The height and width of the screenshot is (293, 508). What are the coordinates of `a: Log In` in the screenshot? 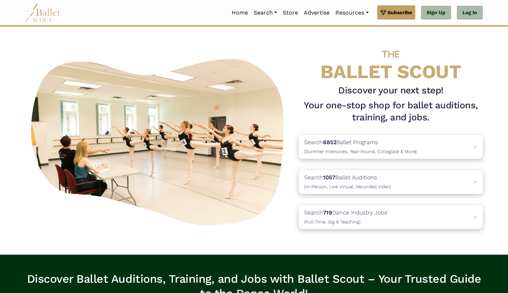 It's located at (469, 13).